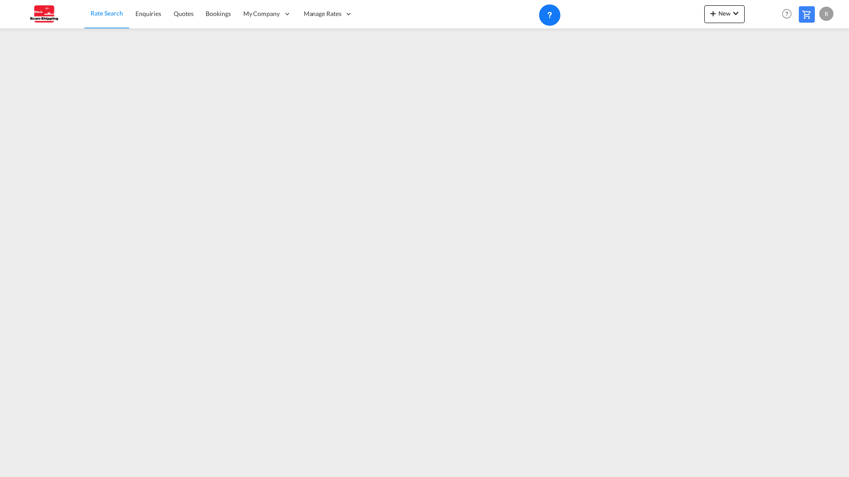 The height and width of the screenshot is (477, 849). I want to click on span: Enquiries, so click(148, 13).